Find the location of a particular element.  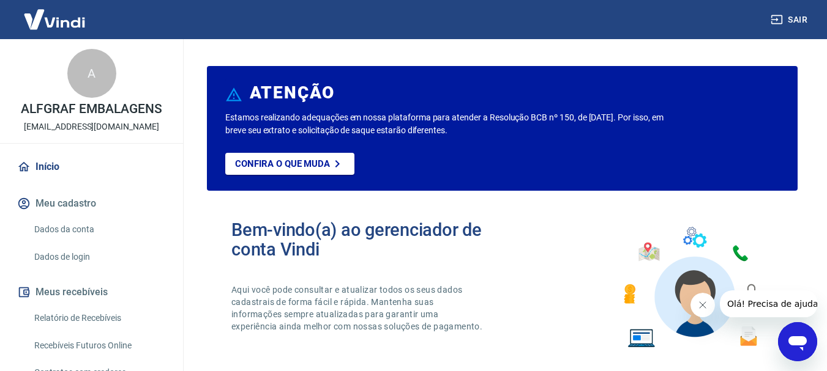

a: Recebíveis Futuros Online is located at coordinates (98, 346).